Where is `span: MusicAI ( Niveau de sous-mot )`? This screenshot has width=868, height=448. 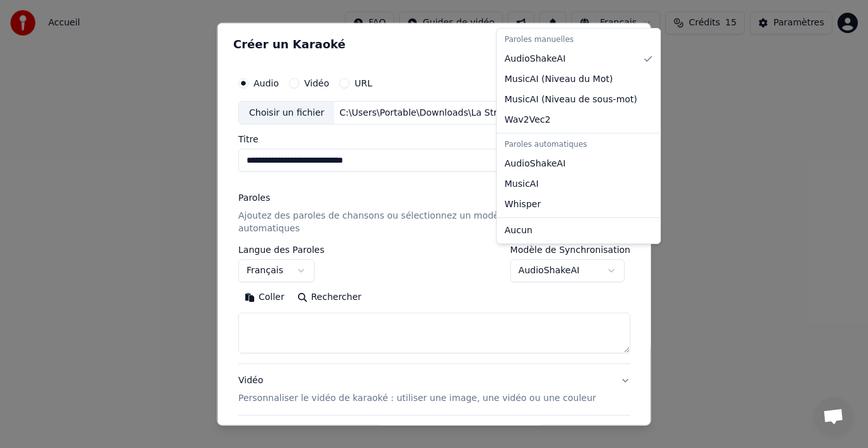
span: MusicAI ( Niveau de sous-mot ) is located at coordinates (570, 100).